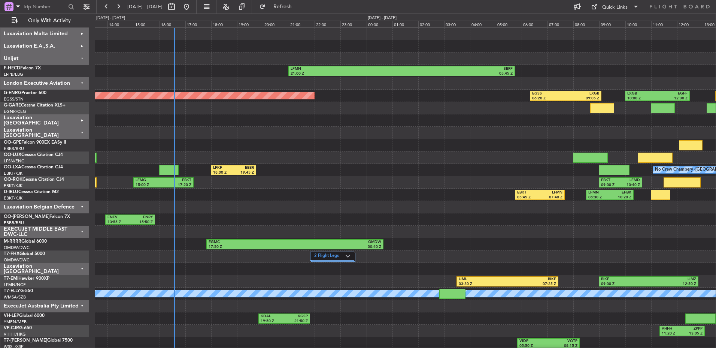 Image resolution: width=716 pixels, height=348 pixels. What do you see at coordinates (44, 7) in the screenshot?
I see `input: Trip Number` at bounding box center [44, 7].